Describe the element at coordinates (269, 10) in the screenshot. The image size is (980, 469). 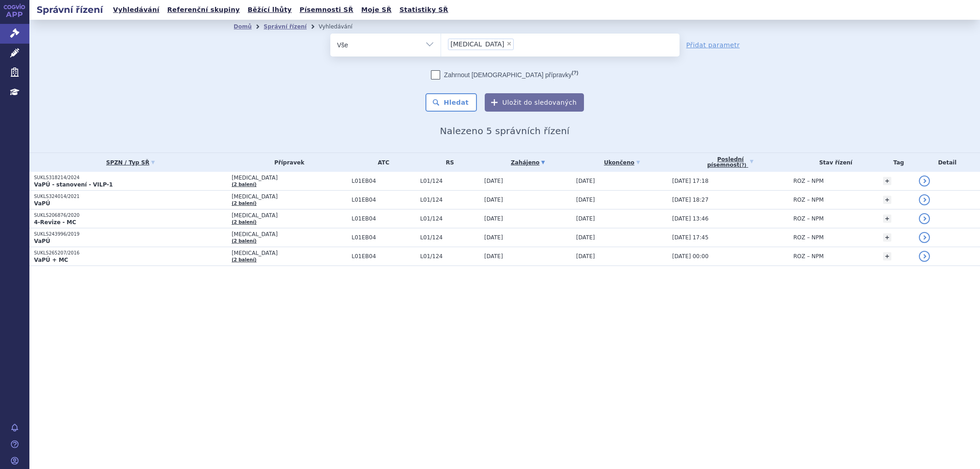
I see `a: Běžící lhůty` at that location.